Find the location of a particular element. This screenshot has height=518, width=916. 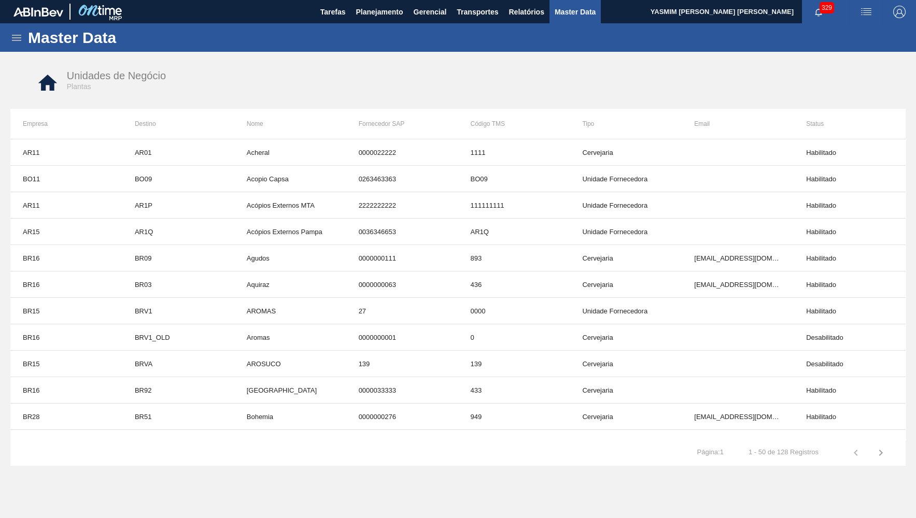

img: Logout is located at coordinates (899, 12).